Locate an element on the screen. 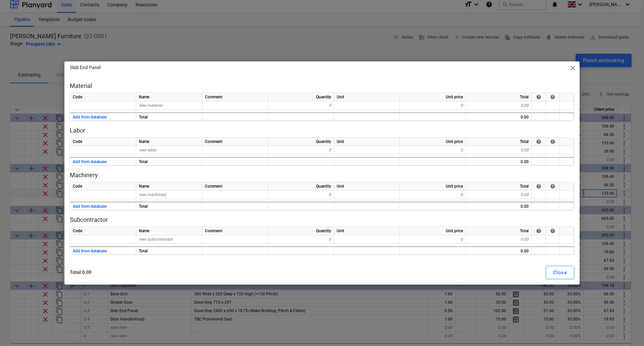 This screenshot has width=644, height=346. span: new subcontractor is located at coordinates (155, 240).